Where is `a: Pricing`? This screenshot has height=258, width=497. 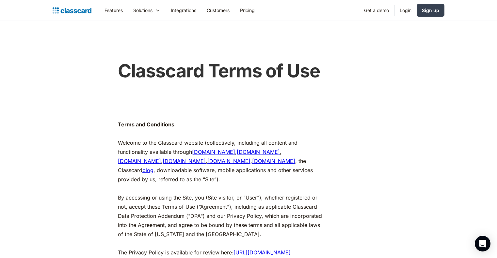
a: Pricing is located at coordinates (247, 10).